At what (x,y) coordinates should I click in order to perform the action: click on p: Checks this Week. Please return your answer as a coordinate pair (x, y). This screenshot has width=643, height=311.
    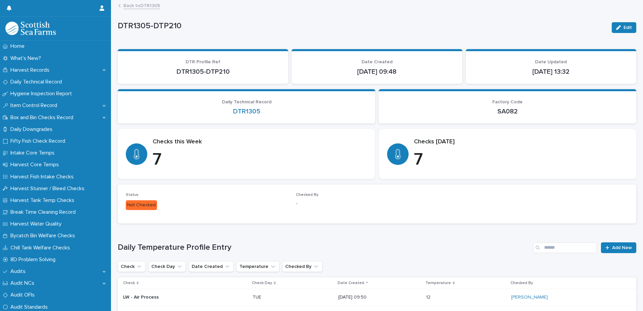
    Looking at the image, I should click on (260, 142).